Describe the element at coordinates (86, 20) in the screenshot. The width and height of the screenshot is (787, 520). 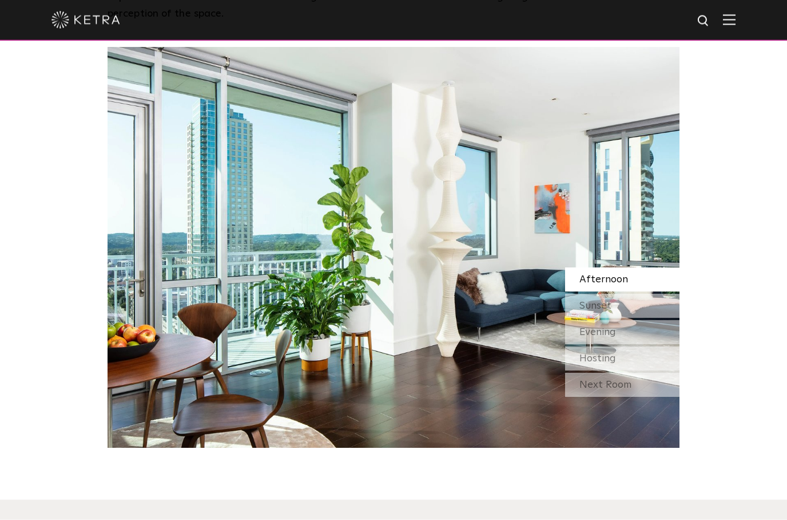
I see `img: ketra-logo-2019-white` at that location.